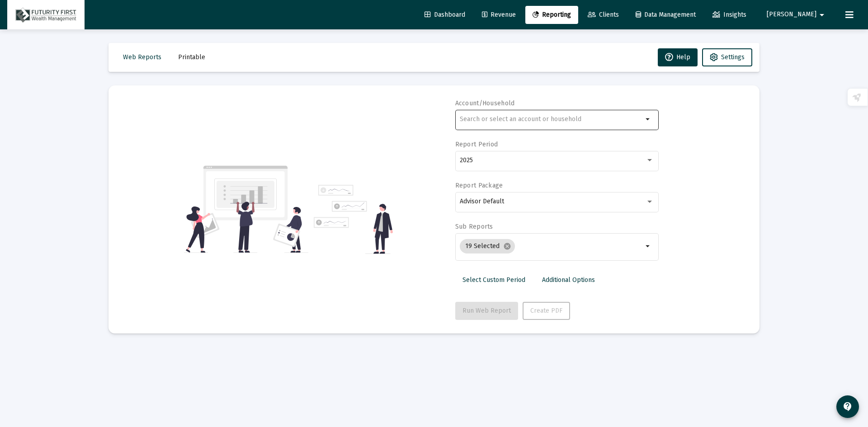 Image resolution: width=868 pixels, height=427 pixels. I want to click on span: Clients, so click(603, 15).